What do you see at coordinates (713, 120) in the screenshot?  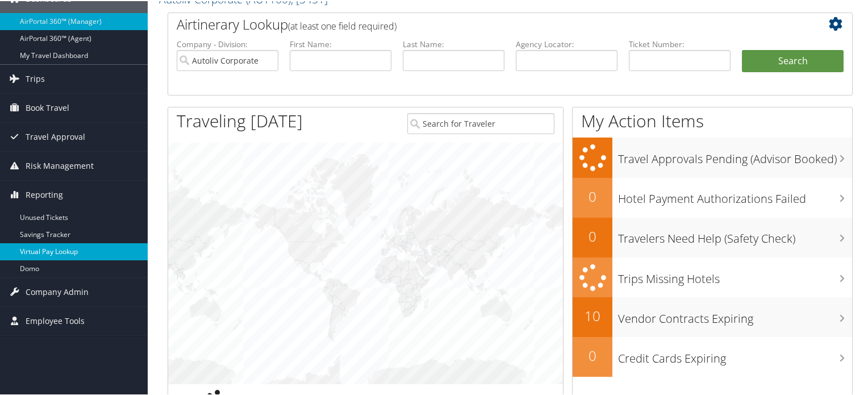 I see `h1: My Action Items` at bounding box center [713, 120].